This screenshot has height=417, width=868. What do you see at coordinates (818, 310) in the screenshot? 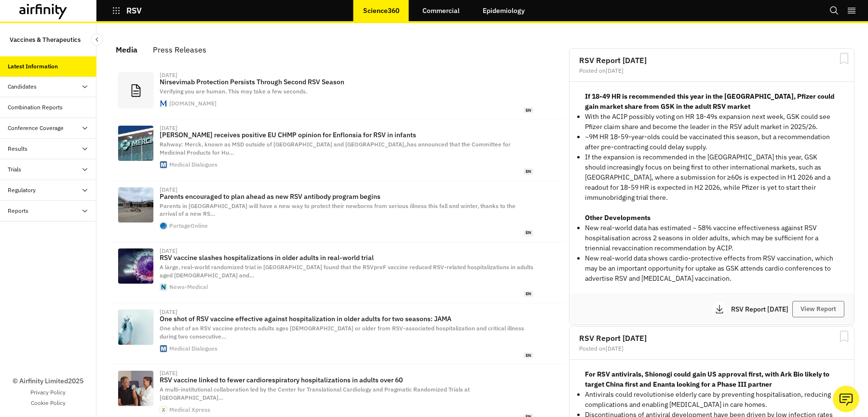
I see `button: View Report` at bounding box center [818, 310].